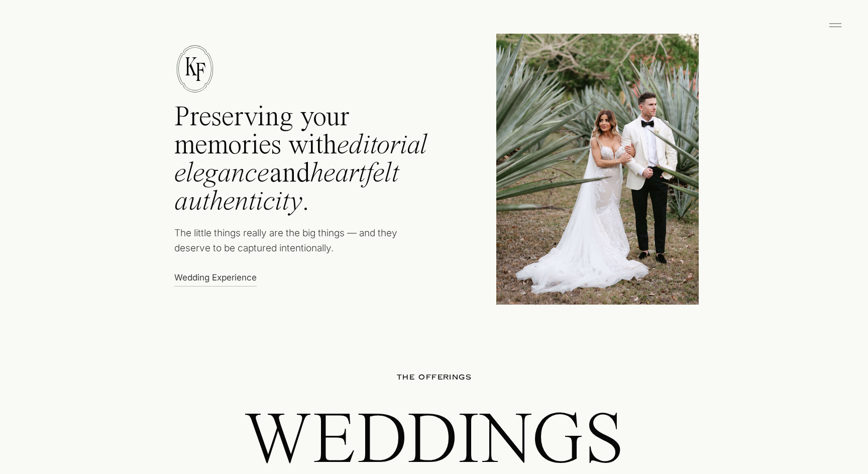 The height and width of the screenshot is (474, 868). What do you see at coordinates (301, 160) in the screenshot?
I see `i: editorial elegance` at bounding box center [301, 160].